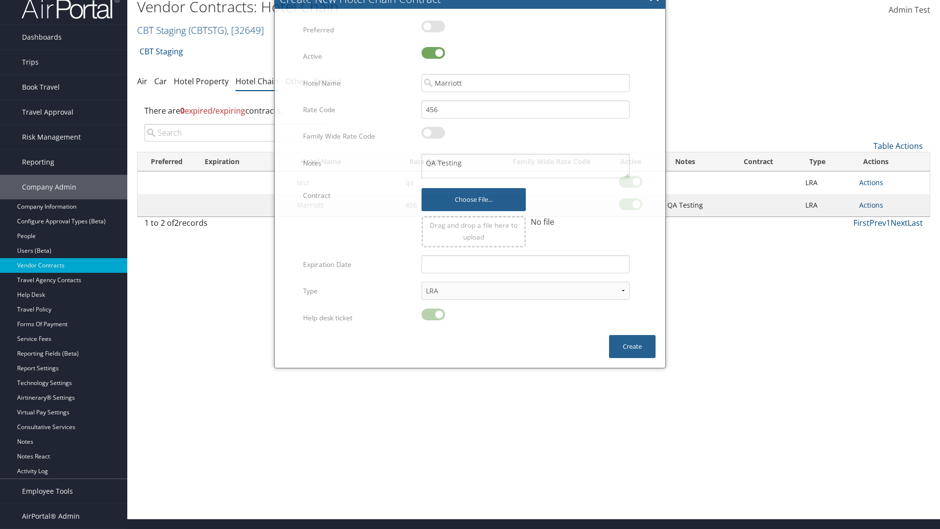 Image resolution: width=940 pixels, height=529 pixels. What do you see at coordinates (888, 223) in the screenshot?
I see `a: 1` at bounding box center [888, 223].